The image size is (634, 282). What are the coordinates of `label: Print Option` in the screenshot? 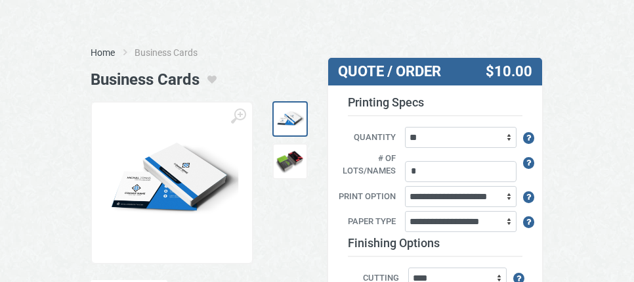 It's located at (370, 197).